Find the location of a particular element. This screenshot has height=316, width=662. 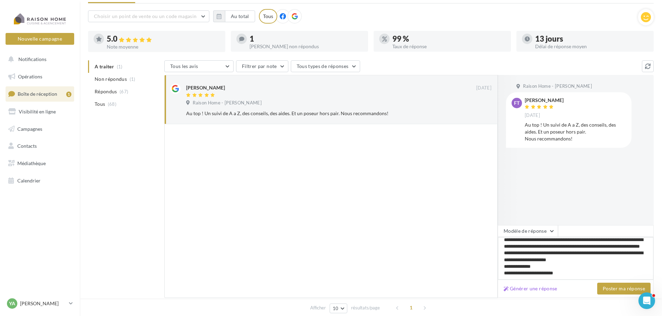

span: Tous types de réponses is located at coordinates (323, 66).